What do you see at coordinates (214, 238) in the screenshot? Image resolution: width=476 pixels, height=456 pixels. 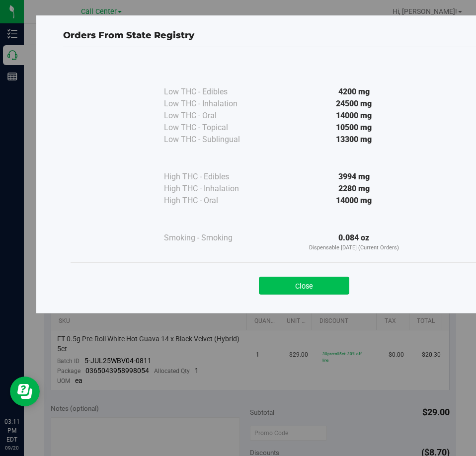 I see `div: Smoking - Smoking` at bounding box center [214, 238].